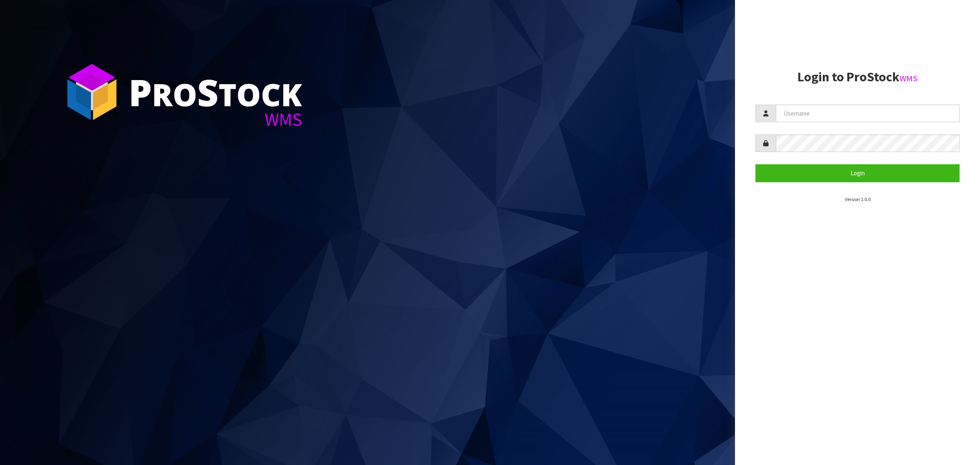 This screenshot has height=465, width=980. Describe the element at coordinates (857, 173) in the screenshot. I see `button: Login` at that location.